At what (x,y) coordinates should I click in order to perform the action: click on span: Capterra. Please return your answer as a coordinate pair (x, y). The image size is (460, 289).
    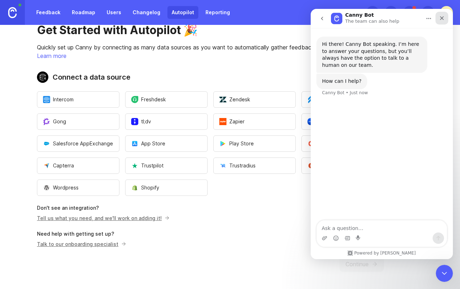
    Looking at the image, I should click on (58, 165).